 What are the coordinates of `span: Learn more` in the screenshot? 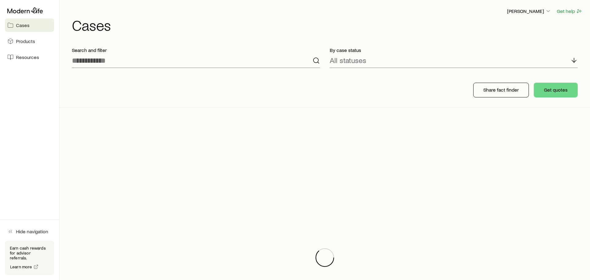 It's located at (21, 267).